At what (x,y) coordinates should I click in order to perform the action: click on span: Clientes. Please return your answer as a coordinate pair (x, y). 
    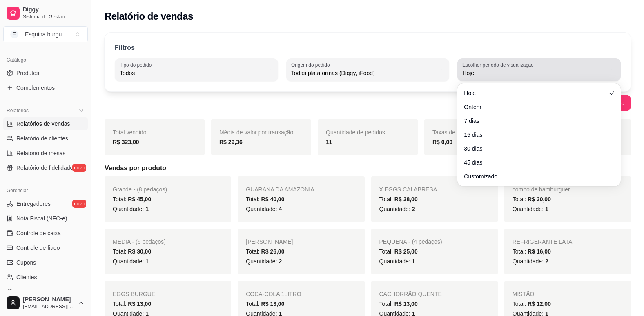
    Looking at the image, I should click on (26, 277).